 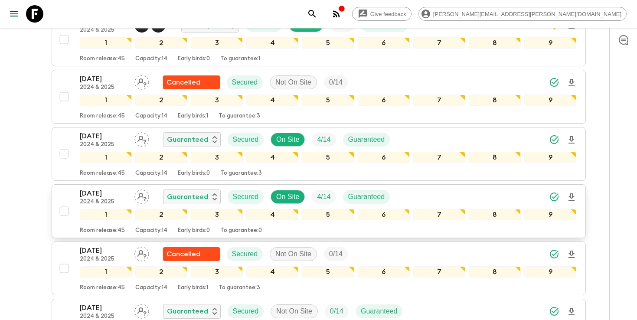 What do you see at coordinates (324, 197) in the screenshot?
I see `p: 4 / 14` at bounding box center [324, 197].